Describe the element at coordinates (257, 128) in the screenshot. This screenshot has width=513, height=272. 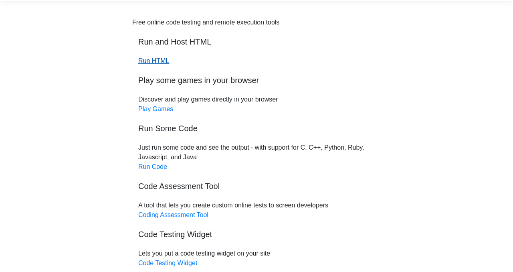
I see `h5: Run Some Code` at that location.